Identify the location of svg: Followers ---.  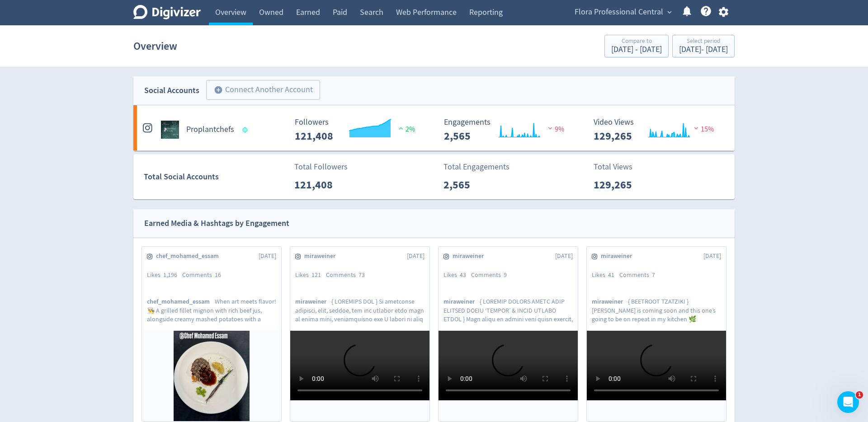
(358, 130).